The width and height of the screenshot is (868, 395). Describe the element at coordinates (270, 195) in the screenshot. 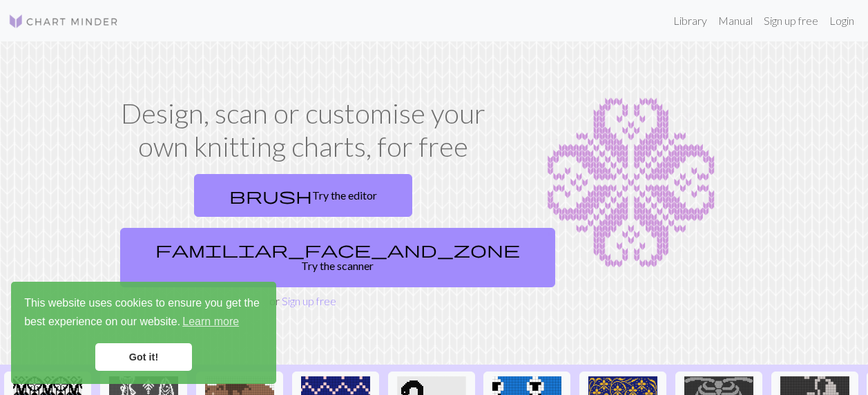

I see `span: brush` at that location.